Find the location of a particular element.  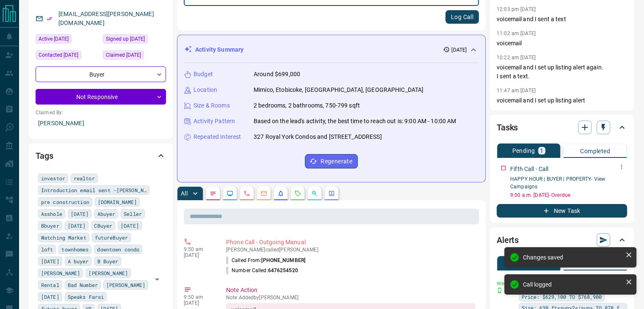

div: Call logged is located at coordinates (573, 285).